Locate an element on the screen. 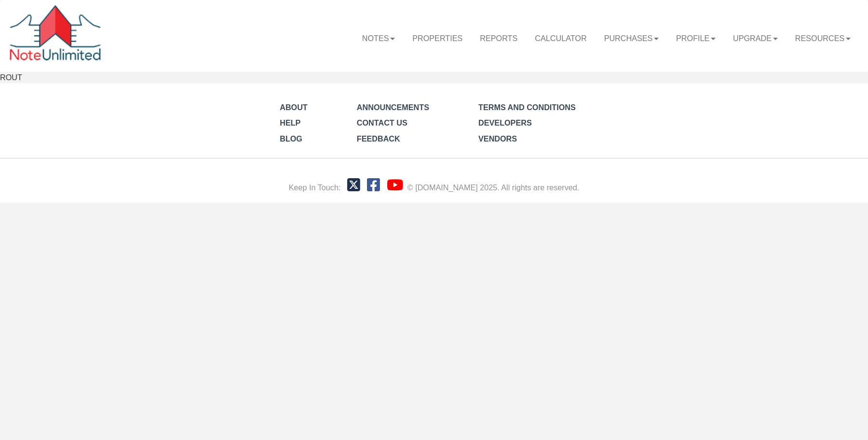 The width and height of the screenshot is (868, 440). a: Properties is located at coordinates (437, 38).